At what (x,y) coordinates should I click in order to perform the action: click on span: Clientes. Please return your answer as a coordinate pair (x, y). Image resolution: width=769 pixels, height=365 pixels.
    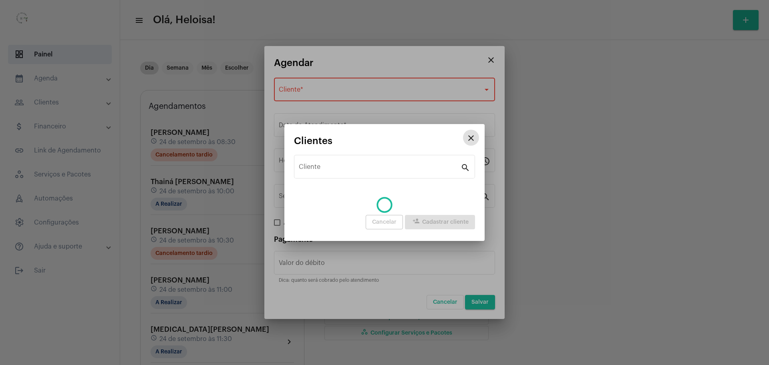
    Looking at the image, I should click on (313, 141).